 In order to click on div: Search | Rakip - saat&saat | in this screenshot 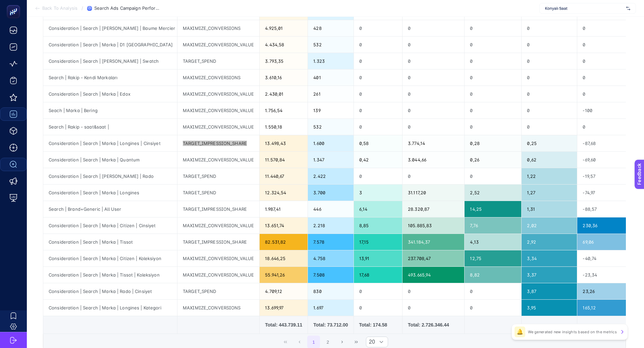, I will do `click(110, 127)`.